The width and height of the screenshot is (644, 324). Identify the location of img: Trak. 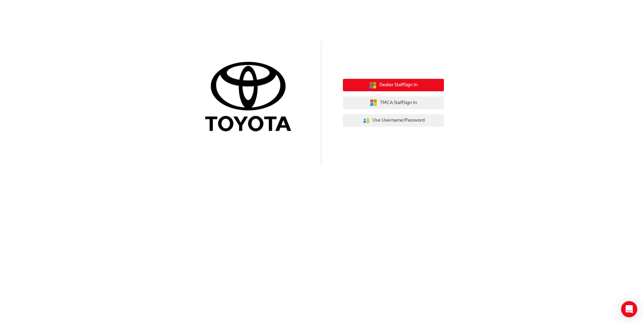
(251, 97).